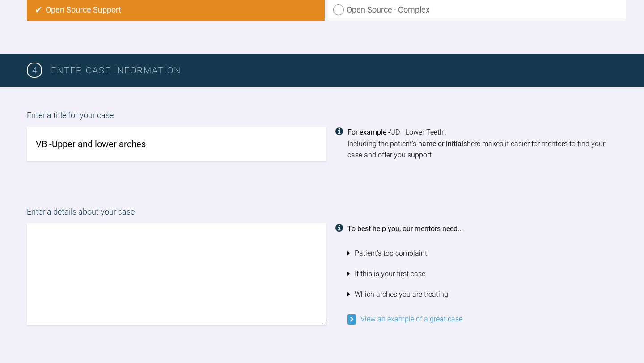  I want to click on li: If this is your first case, so click(483, 274).